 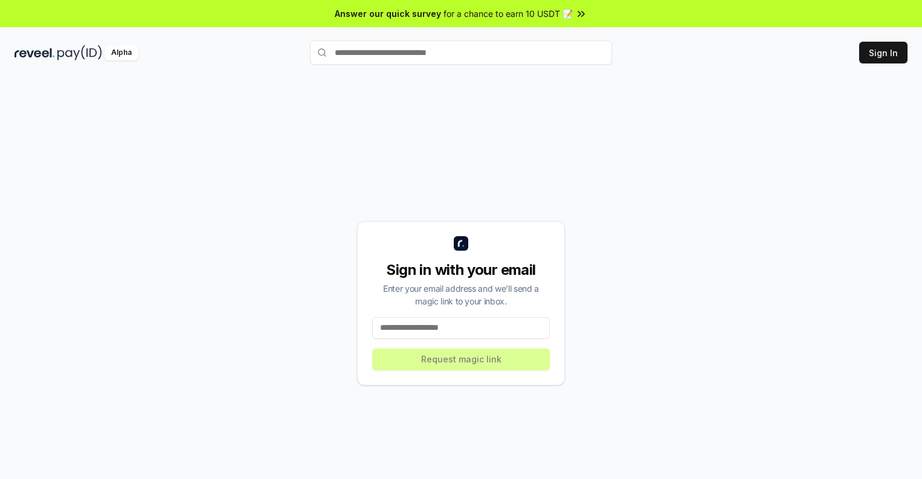 What do you see at coordinates (34, 53) in the screenshot?
I see `img: reveel_dark` at bounding box center [34, 53].